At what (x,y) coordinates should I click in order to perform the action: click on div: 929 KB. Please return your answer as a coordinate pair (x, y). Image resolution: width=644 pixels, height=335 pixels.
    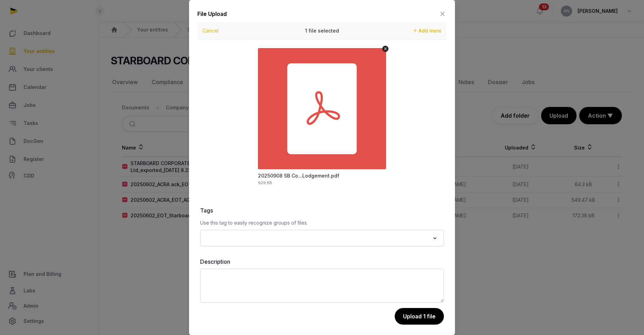
    Looking at the image, I should click on (264, 182).